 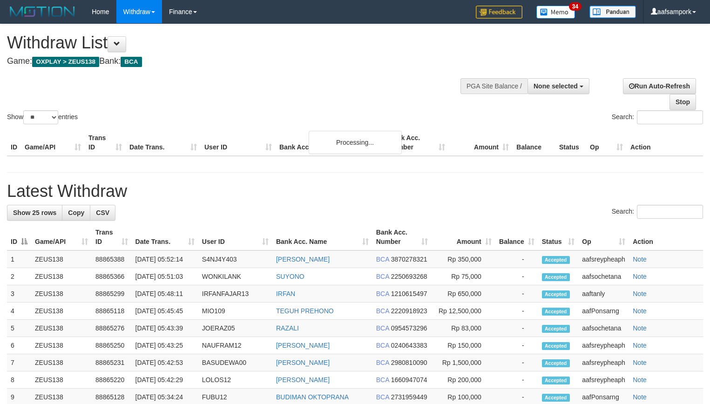 What do you see at coordinates (34, 213) in the screenshot?
I see `a: Show 25 rows` at bounding box center [34, 213].